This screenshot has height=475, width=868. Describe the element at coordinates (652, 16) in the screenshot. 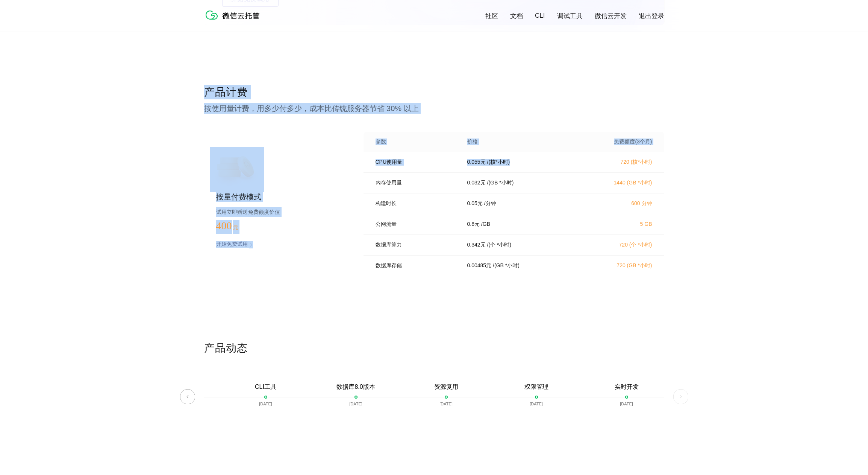

I see `a: 退出登录` at that location.